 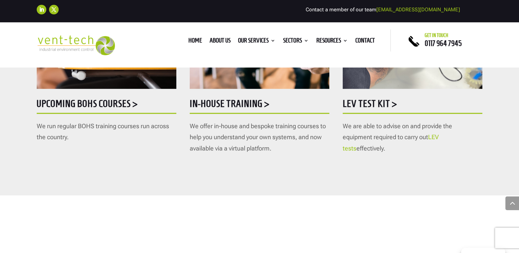 I want to click on a: Sectors, so click(x=295, y=42).